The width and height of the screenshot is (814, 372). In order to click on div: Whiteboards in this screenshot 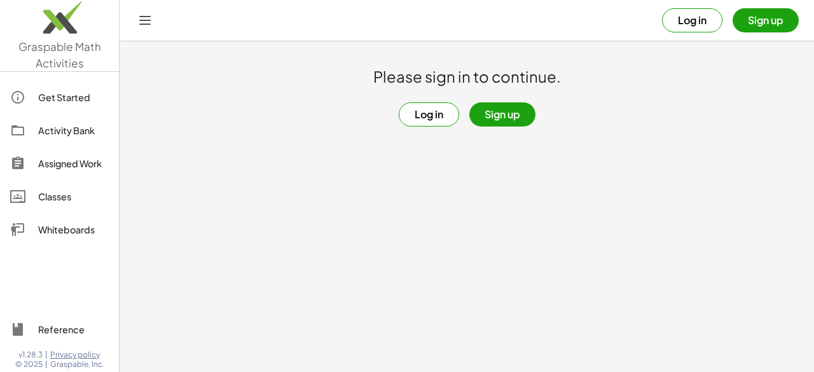, I will do `click(73, 230)`.